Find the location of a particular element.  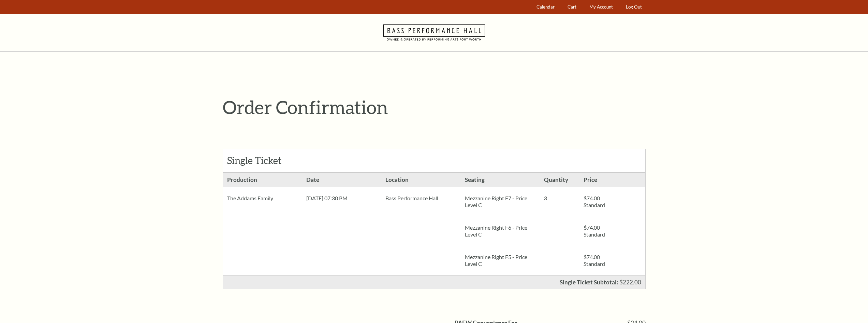

h3: Production is located at coordinates (263, 180).